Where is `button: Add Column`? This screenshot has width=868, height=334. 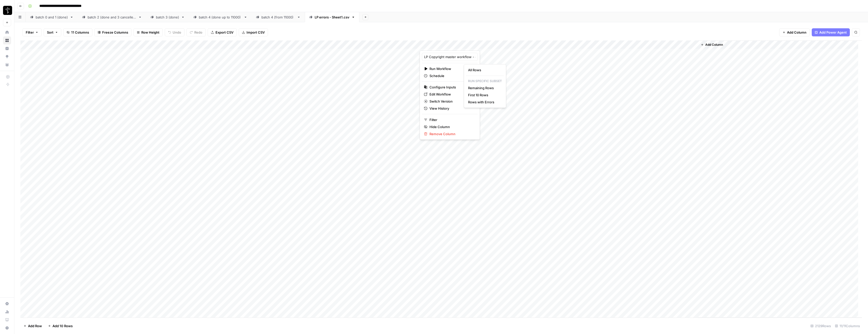
button: Add Column is located at coordinates (712, 45).